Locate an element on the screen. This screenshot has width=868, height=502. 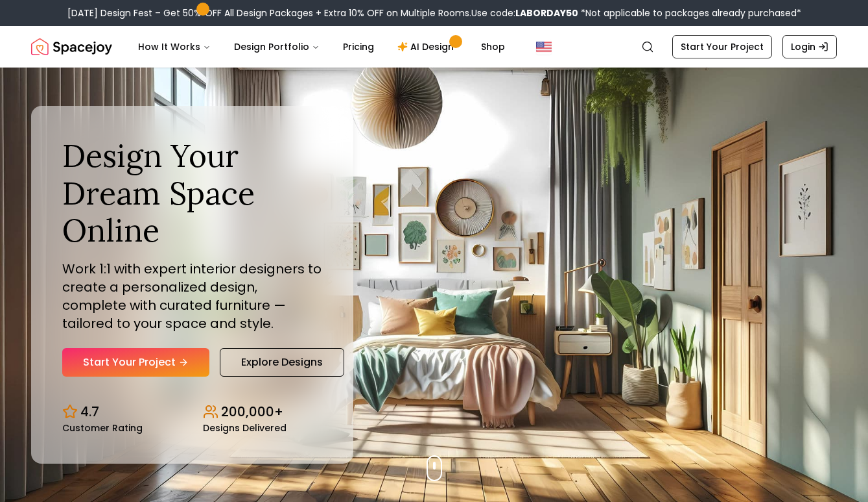
h1: Design Your Dream Space Online is located at coordinates (192, 193).